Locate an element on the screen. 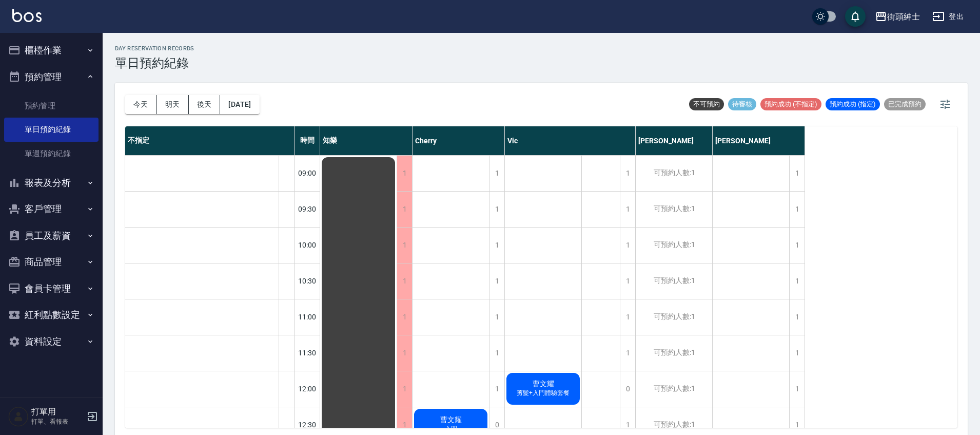 The height and width of the screenshot is (435, 980). h2: day Reservation records is located at coordinates (154, 48).